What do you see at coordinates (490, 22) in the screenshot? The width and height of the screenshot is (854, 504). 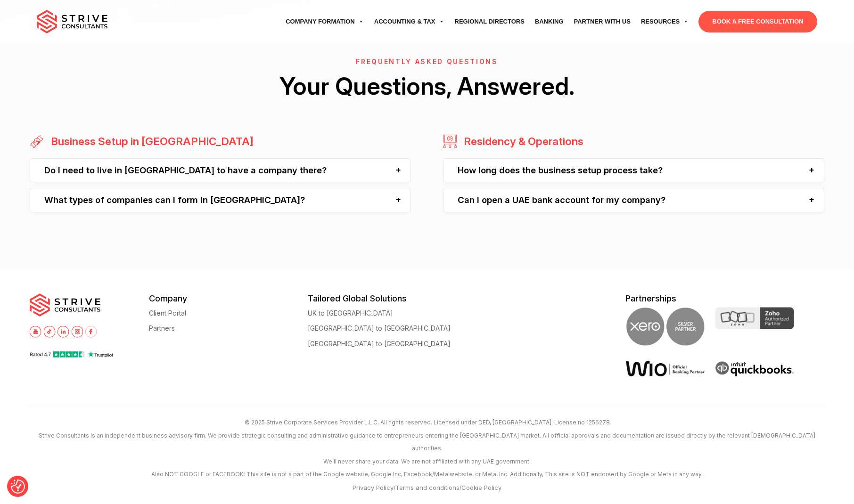 I see `a: Regional Directors` at bounding box center [490, 22].